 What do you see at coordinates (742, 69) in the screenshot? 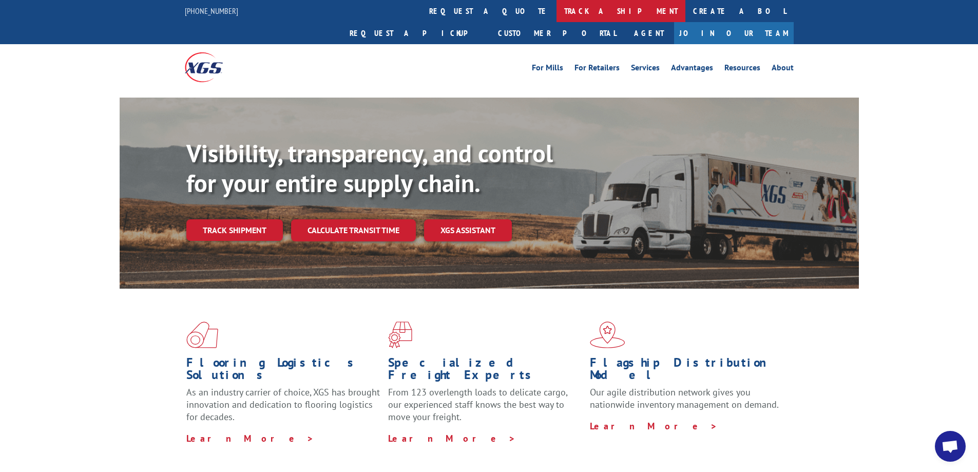
I see `a: Resources` at bounding box center [742, 69].